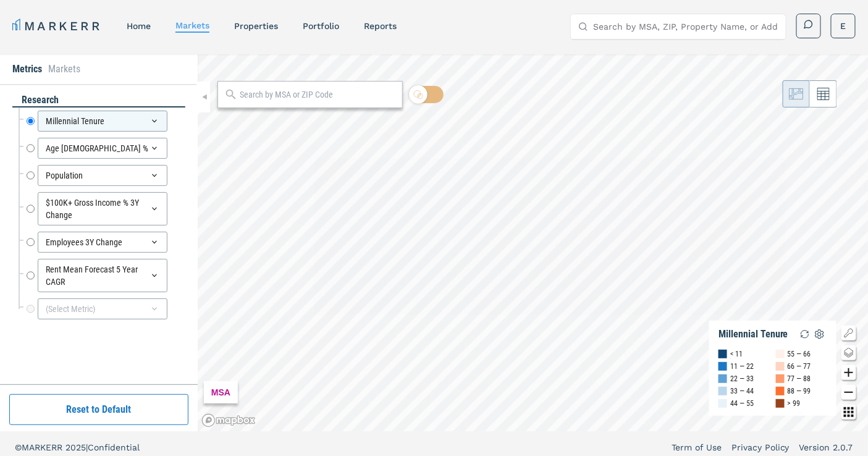  Describe the element at coordinates (696, 447) in the screenshot. I see `a: Term of Use` at that location.